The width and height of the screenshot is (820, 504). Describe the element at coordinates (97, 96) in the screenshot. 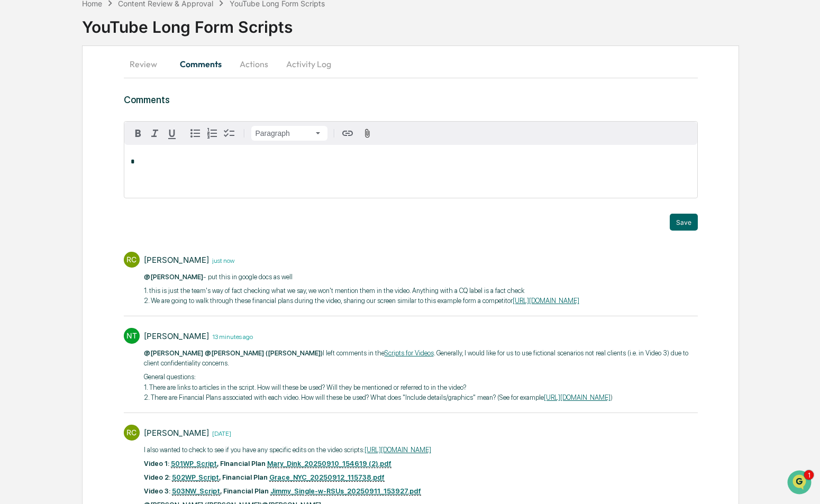

I see `div: We're available if you need us!` at that location.